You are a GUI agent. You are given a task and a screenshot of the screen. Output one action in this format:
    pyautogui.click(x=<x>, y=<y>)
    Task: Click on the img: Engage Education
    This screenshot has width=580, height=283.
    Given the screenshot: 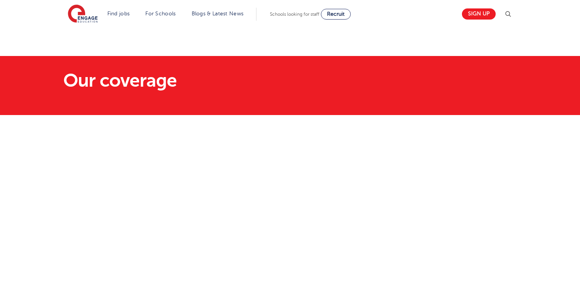 What is the action you would take?
    pyautogui.click(x=83, y=14)
    